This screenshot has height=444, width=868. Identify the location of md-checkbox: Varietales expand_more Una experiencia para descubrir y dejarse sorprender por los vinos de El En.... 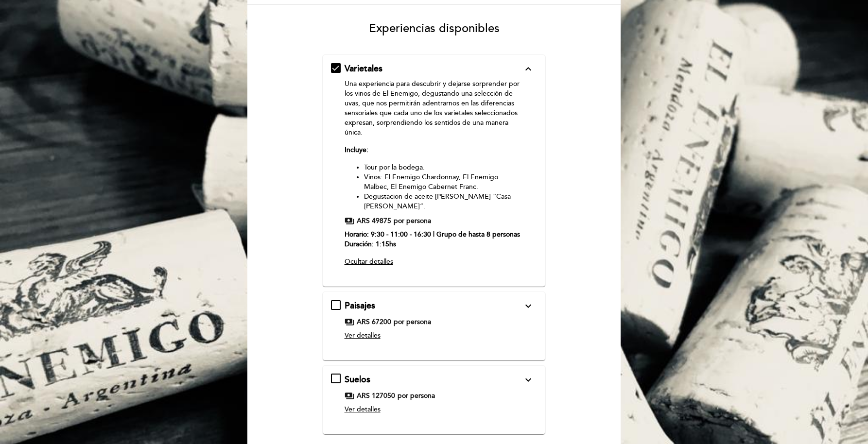
(434, 166).